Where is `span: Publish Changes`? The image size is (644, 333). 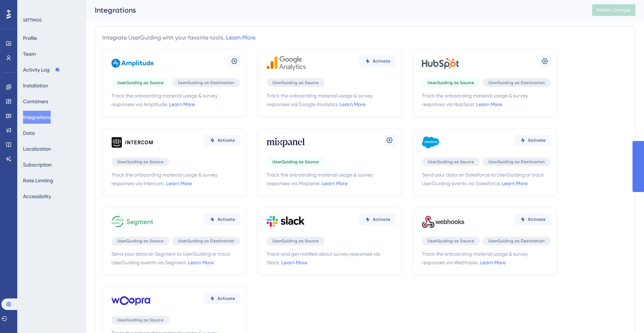
span: Publish Changes is located at coordinates (614, 10).